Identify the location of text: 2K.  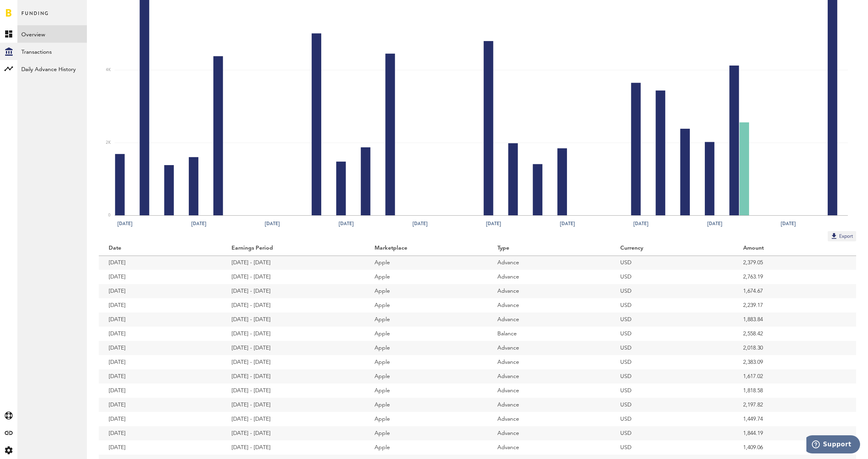
(108, 143).